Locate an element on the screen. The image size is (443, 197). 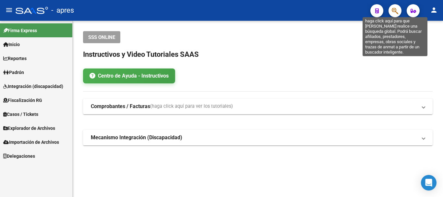
span: Explorador de Archivos is located at coordinates (29, 128).